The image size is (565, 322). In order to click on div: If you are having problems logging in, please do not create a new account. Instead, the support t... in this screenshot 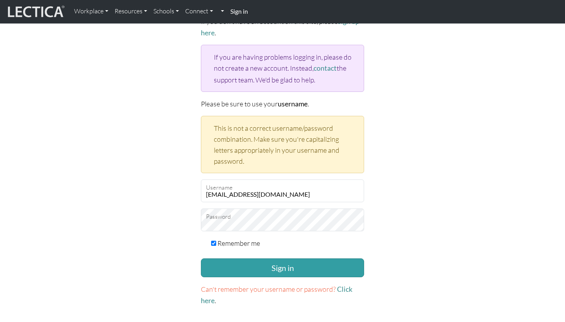, I will do `click(282, 68)`.